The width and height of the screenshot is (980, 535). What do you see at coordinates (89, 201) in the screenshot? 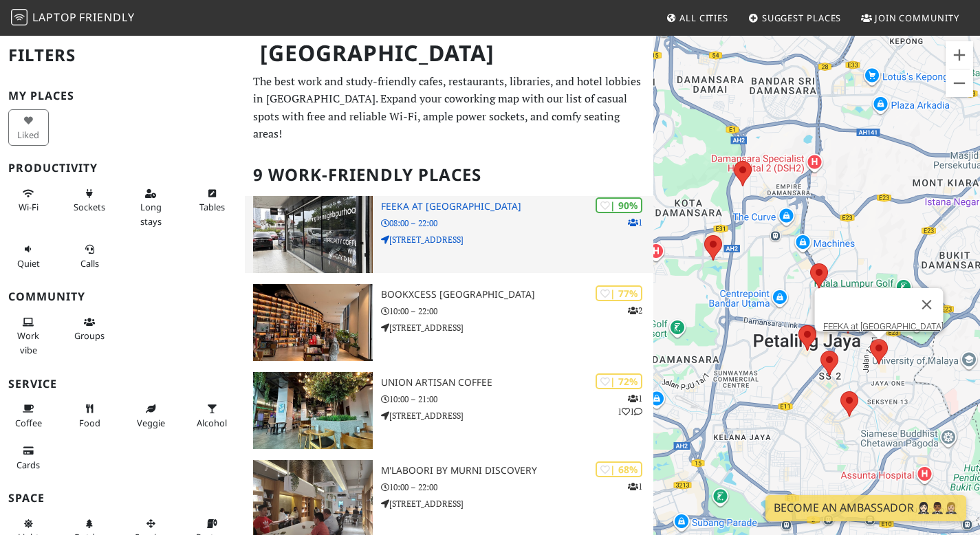
I see `button: Sockets` at bounding box center [89, 201].